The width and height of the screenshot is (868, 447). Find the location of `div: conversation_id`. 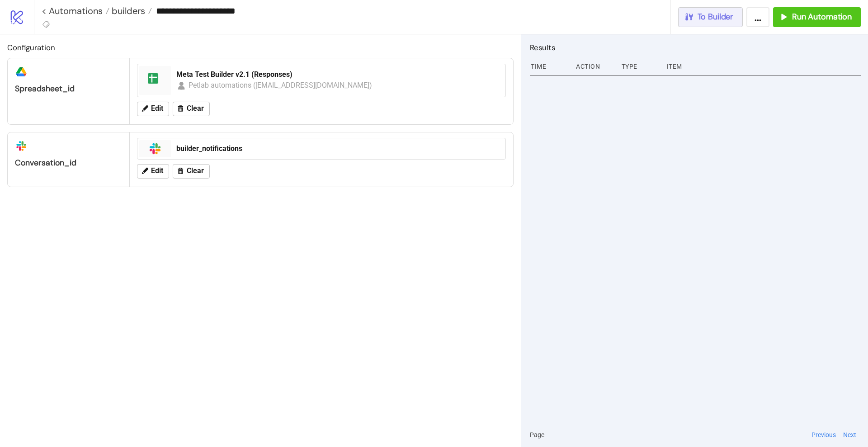

div: conversation_id is located at coordinates (68, 163).